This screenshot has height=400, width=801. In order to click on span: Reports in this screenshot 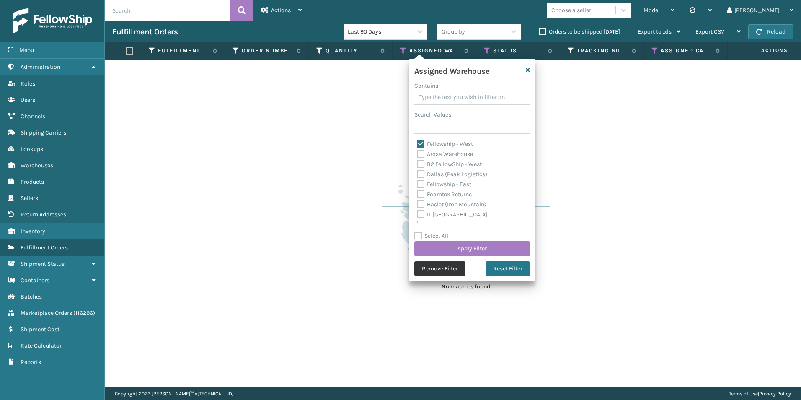, I will do `click(31, 361)`.